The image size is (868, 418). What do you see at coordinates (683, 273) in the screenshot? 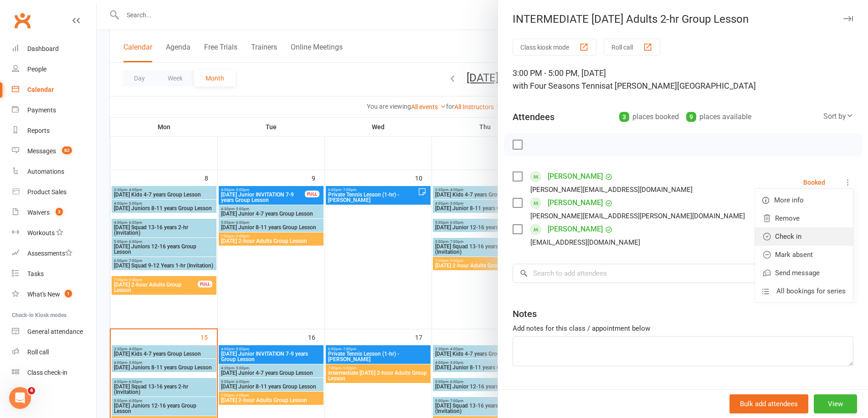
I see `input: Search to add attendees` at bounding box center [683, 273].